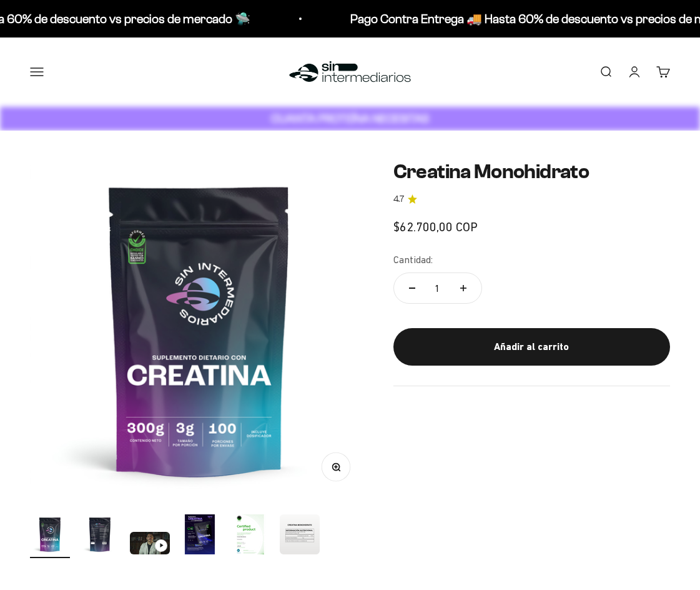 The height and width of the screenshot is (590, 700). What do you see at coordinates (464, 288) in the screenshot?
I see `button: Aumentar cantidad` at bounding box center [464, 288].